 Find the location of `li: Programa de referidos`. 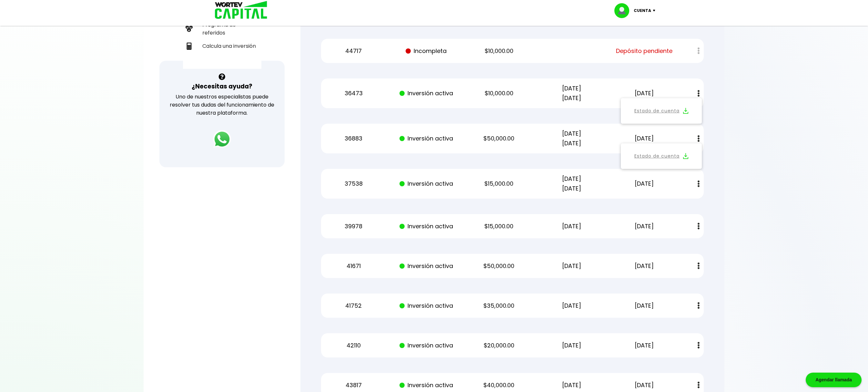

li: Programa de referidos is located at coordinates (222, 29).